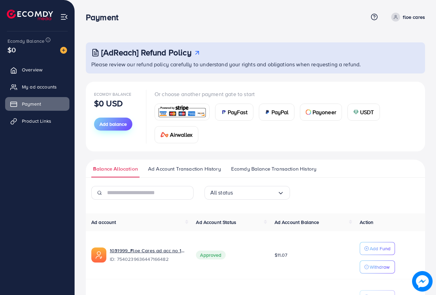 Image resolution: width=436 pixels, height=295 pixels. What do you see at coordinates (148, 255) in the screenshot?
I see `div: <span class='underline'>1031999_Floe Cares ad acc no 1_1755598915786</span></br>7540239636447166482` at bounding box center [148, 255].